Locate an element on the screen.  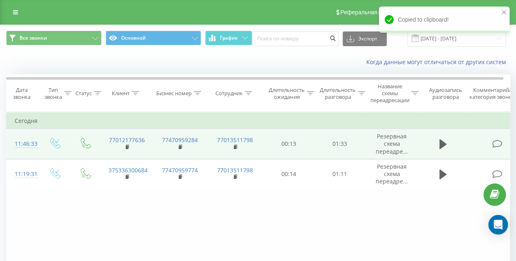
td: 01:11 is located at coordinates (340, 174).